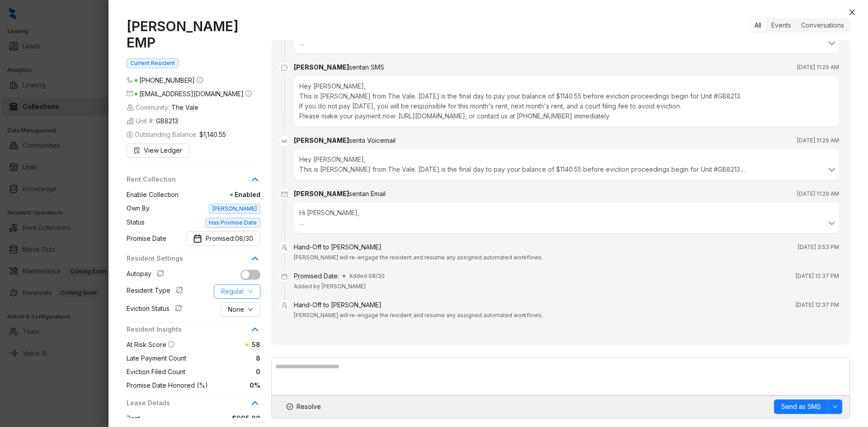 This screenshot has width=868, height=427. Describe the element at coordinates (367, 276) in the screenshot. I see `span: Added 08/30` at that location.